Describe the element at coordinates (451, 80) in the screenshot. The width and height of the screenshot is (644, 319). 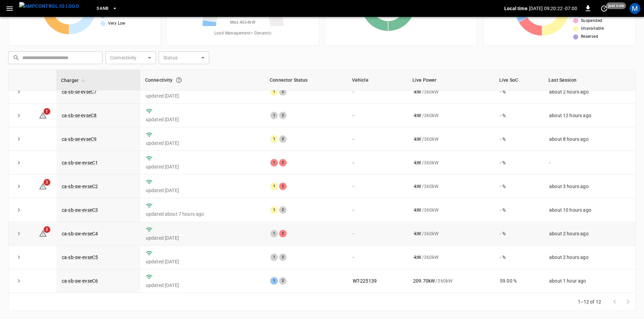
I see `th: Live Power` at that location.